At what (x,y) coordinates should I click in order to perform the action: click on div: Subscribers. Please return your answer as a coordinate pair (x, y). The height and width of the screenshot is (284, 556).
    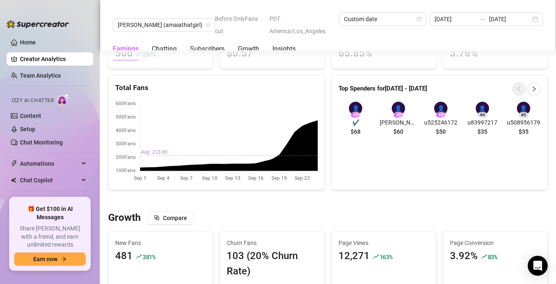
    Looking at the image, I should click on (207, 49).